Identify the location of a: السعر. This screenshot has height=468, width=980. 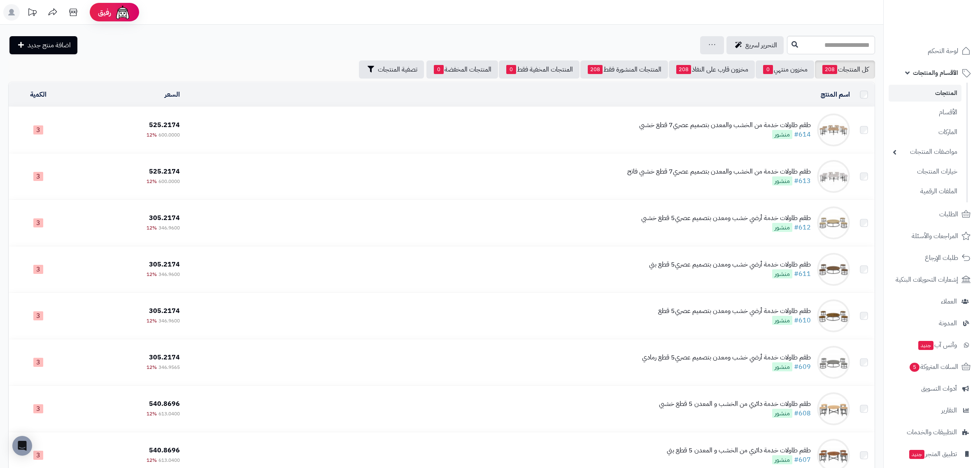
(172, 95).